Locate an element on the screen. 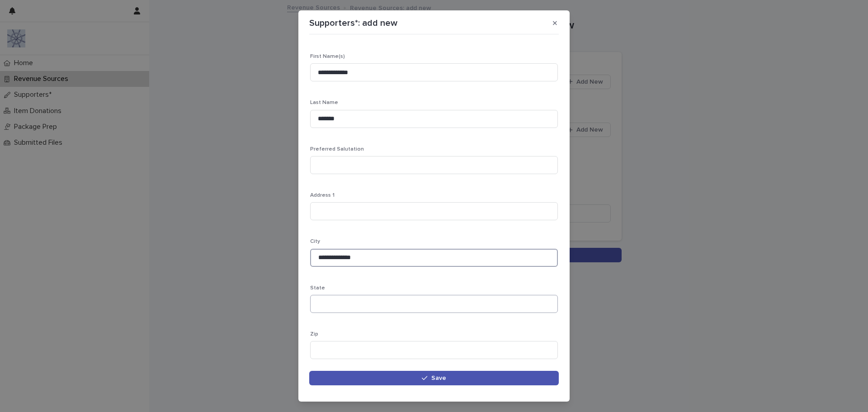 The height and width of the screenshot is (412, 868). span: Address 1 is located at coordinates (323, 195).